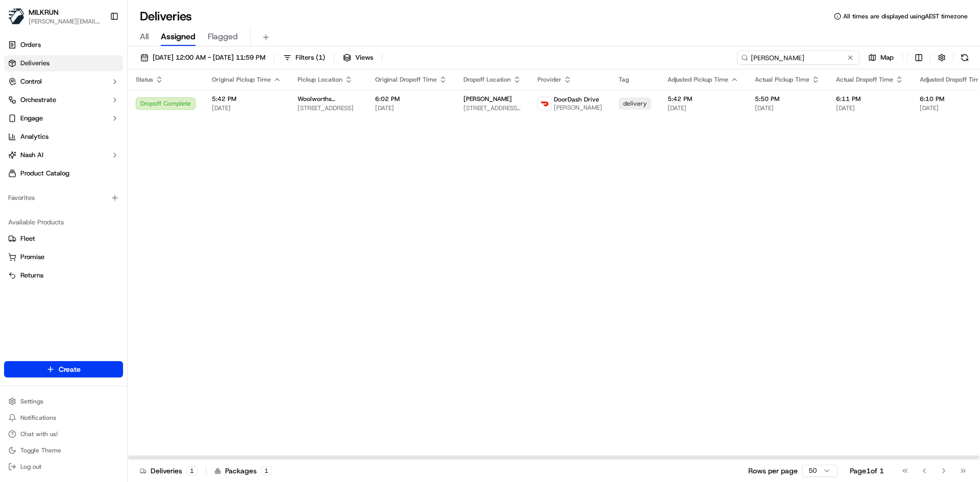 This screenshot has height=482, width=980. I want to click on span: Dropoff Location, so click(487, 80).